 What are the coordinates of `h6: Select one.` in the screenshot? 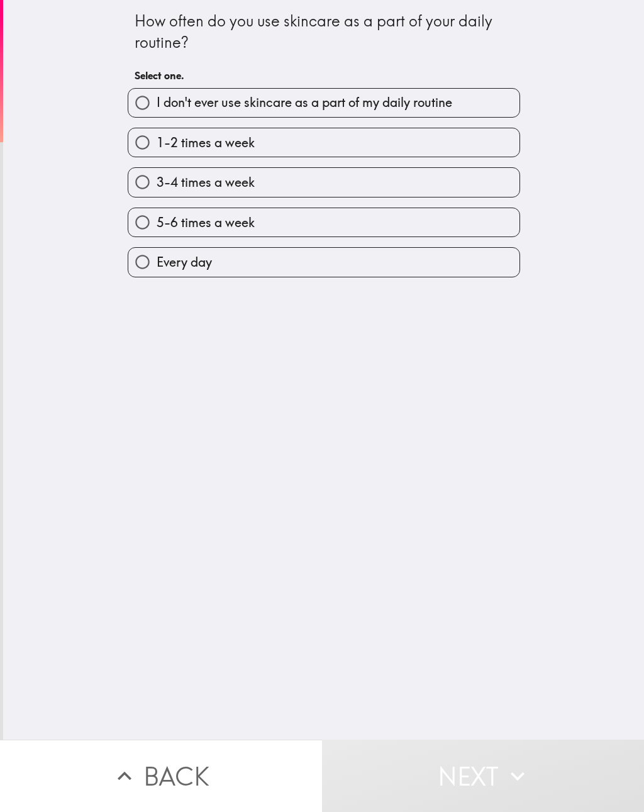 It's located at (324, 76).